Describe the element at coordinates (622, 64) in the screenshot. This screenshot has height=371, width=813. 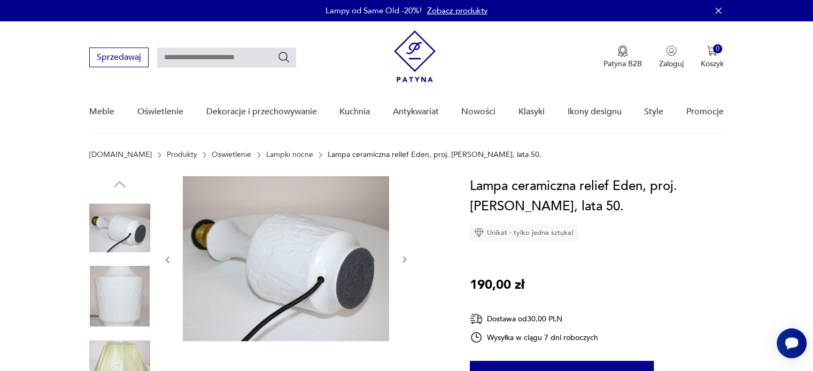
I see `p: Patyna B2B` at that location.